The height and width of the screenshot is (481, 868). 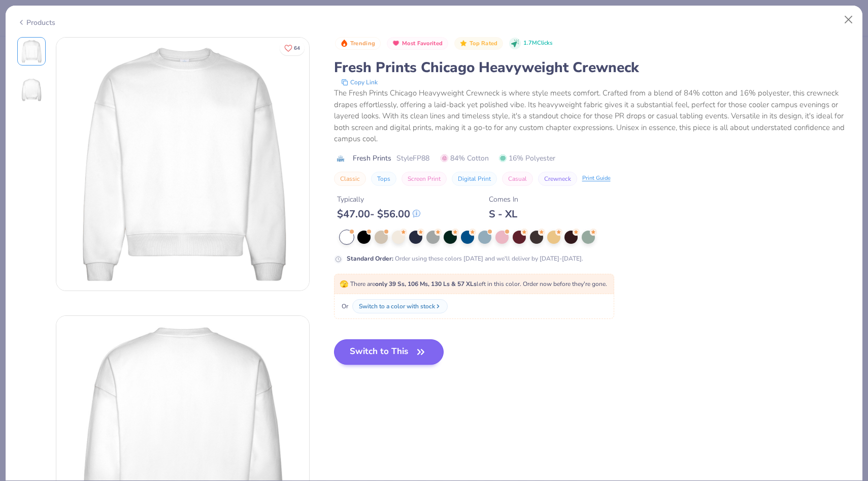 What do you see at coordinates (350, 179) in the screenshot?
I see `button: Classic` at bounding box center [350, 179].